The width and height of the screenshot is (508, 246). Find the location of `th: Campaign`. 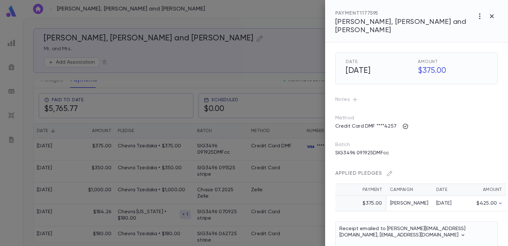

th: Campaign is located at coordinates (410, 189).